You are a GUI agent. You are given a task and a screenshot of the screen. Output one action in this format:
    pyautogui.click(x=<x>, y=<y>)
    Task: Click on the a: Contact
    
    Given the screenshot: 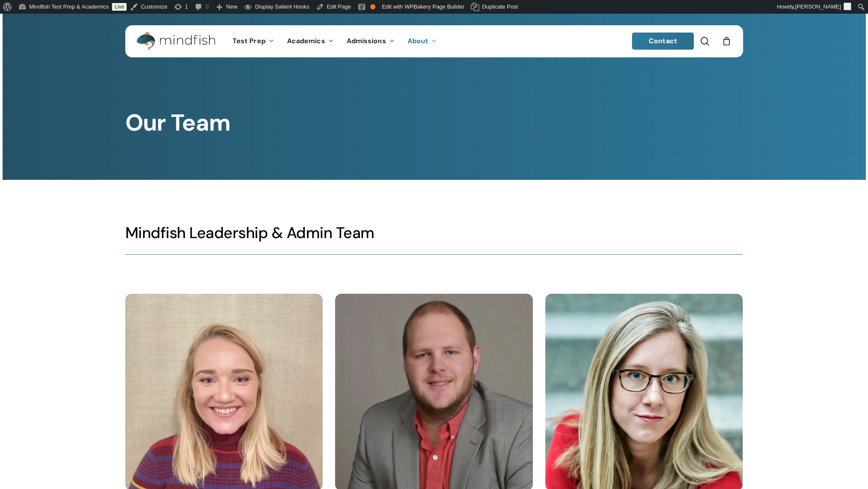 What is the action you would take?
    pyautogui.click(x=663, y=41)
    